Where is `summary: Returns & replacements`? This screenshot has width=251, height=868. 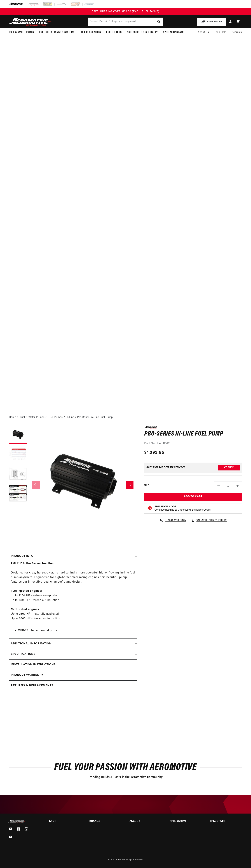
summary: Returns & replacements is located at coordinates (73, 686).